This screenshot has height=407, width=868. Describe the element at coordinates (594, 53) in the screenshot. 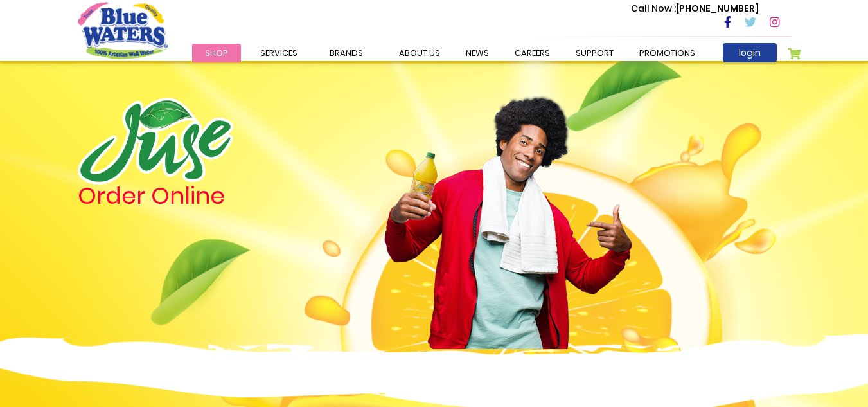

I see `a: support` at that location.